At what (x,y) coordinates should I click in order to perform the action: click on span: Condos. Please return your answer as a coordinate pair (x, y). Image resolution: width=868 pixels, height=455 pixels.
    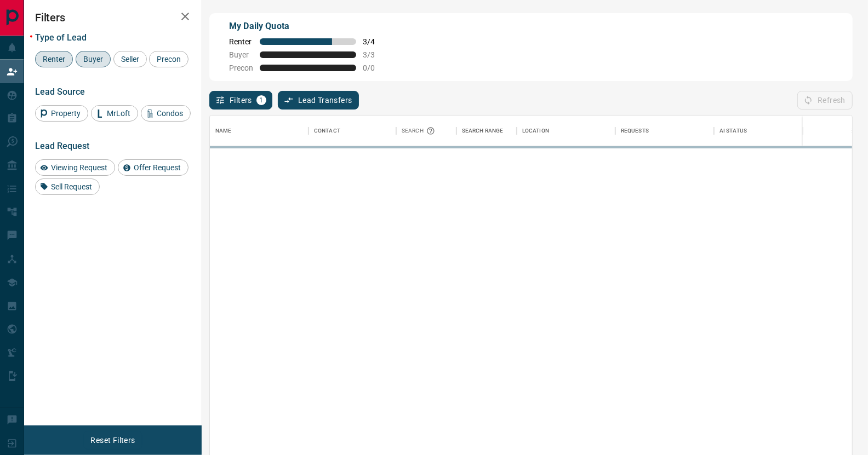
    Looking at the image, I should click on (170, 113).